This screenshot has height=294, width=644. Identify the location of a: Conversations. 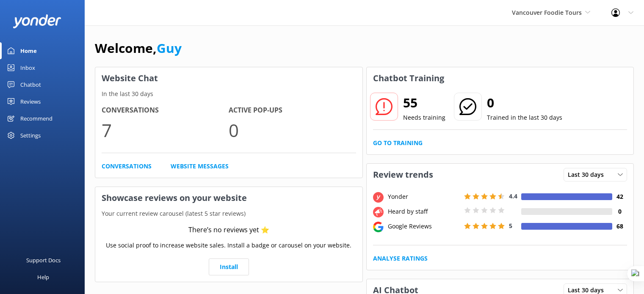
(126, 166).